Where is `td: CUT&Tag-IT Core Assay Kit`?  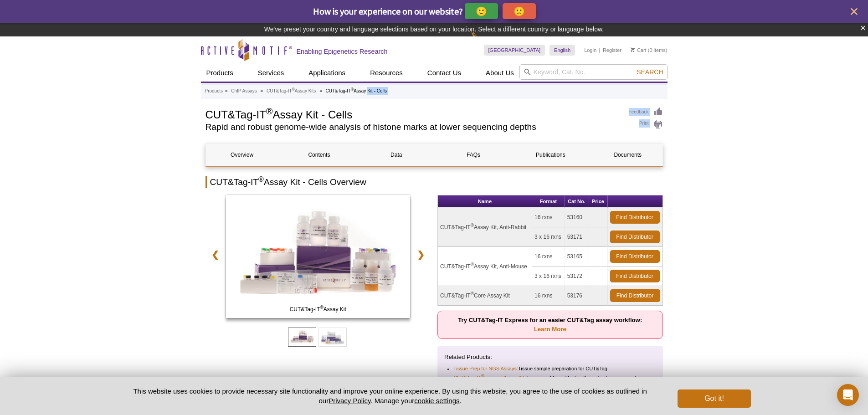 td: CUT&Tag-IT Core Assay Kit is located at coordinates (485, 296).